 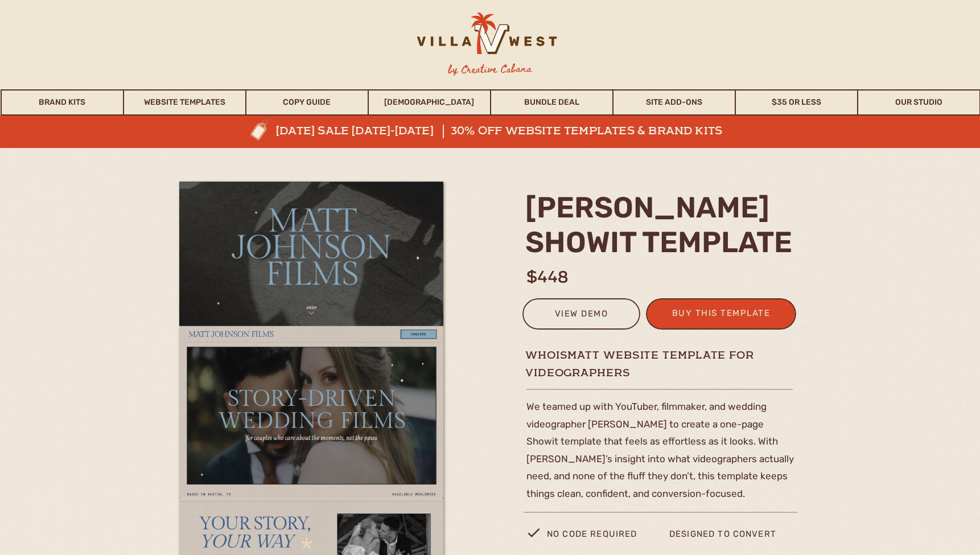 What do you see at coordinates (721, 315) in the screenshot?
I see `a: buy this template` at bounding box center [721, 315].